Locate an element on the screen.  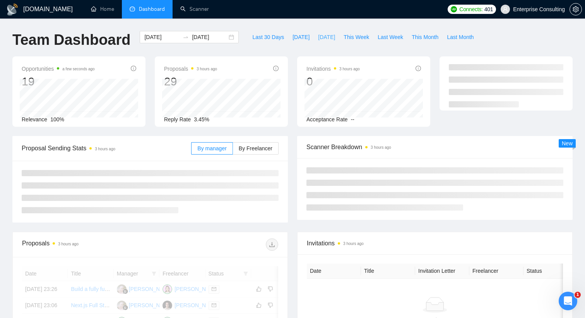
span: New is located at coordinates (567, 144).